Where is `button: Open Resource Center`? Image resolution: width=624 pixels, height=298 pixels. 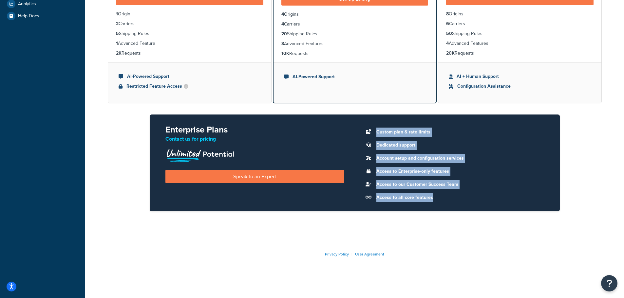
button: Open Resource Center is located at coordinates (609, 284).